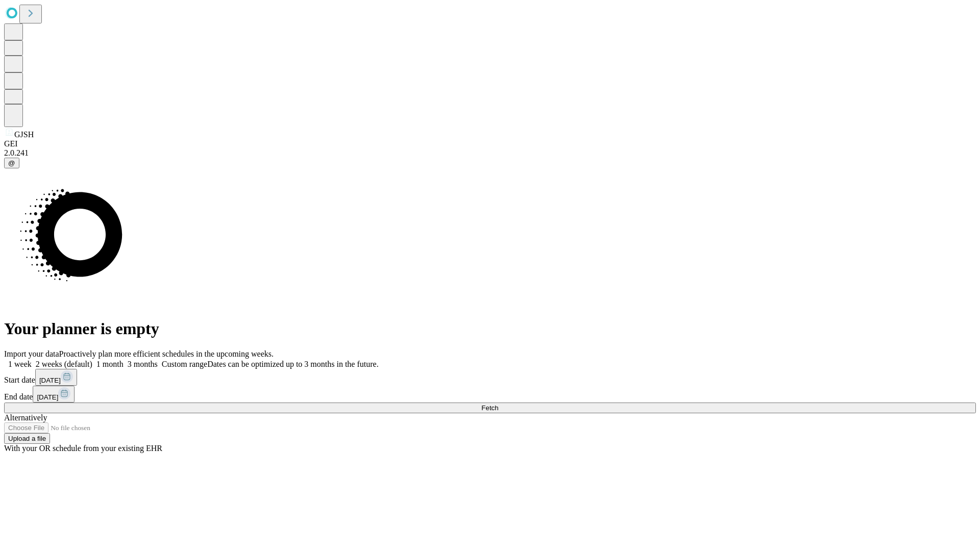 Image resolution: width=980 pixels, height=551 pixels. Describe the element at coordinates (166, 353) in the screenshot. I see `span: Proactively plan more efficient schedules in the upcoming weeks.` at that location.